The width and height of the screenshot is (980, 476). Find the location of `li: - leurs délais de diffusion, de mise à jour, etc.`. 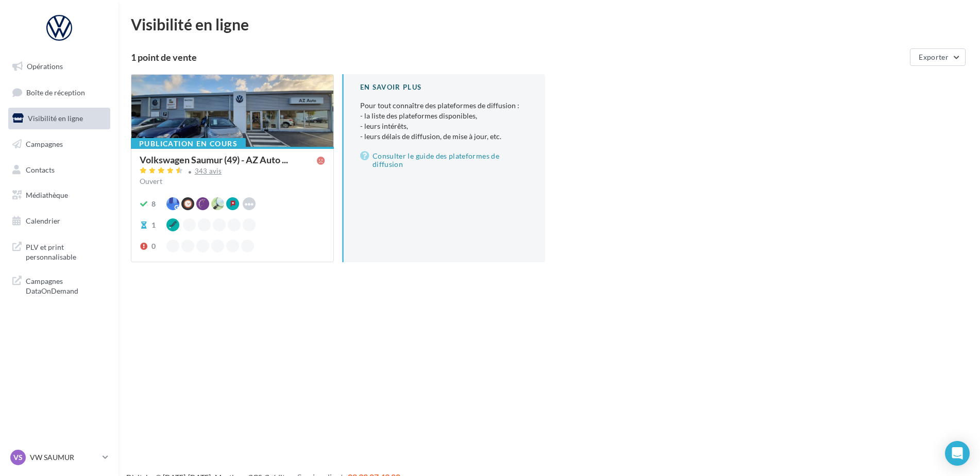

li: - leurs délais de diffusion, de mise à jour, etc. is located at coordinates (445, 136).